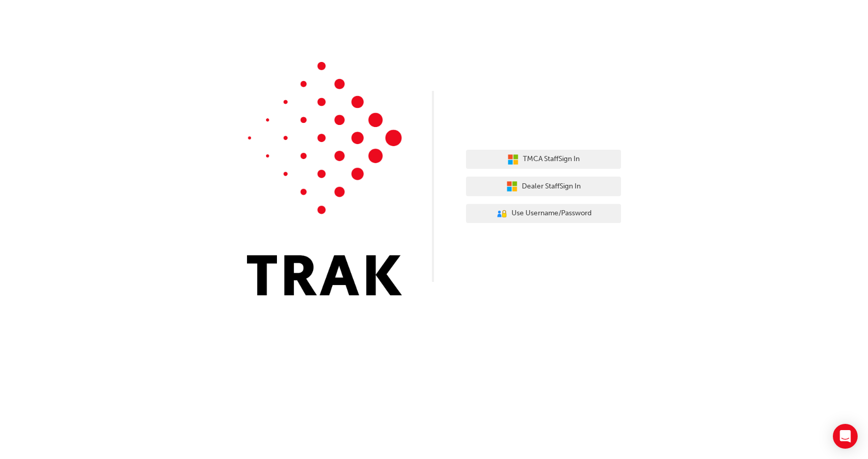  I want to click on div: Open Intercom Messenger, so click(845, 436).